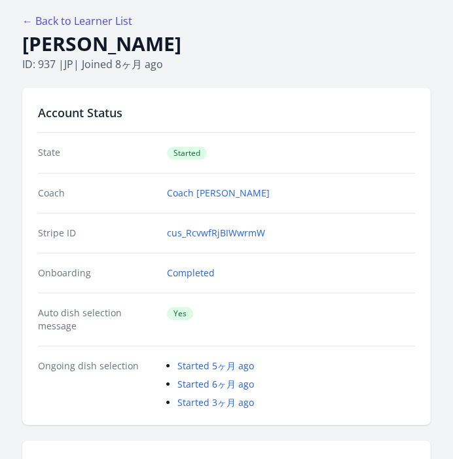 This screenshot has width=453, height=459. I want to click on span: Started, so click(187, 153).